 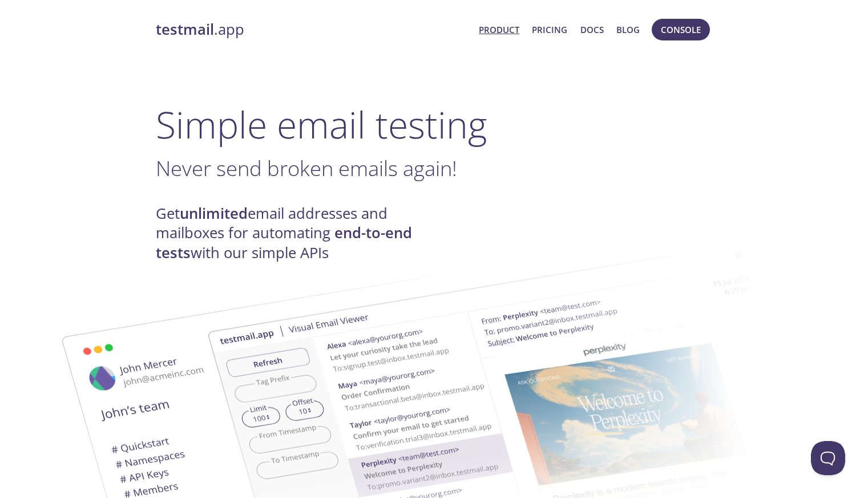 I want to click on strong: testmail, so click(x=185, y=29).